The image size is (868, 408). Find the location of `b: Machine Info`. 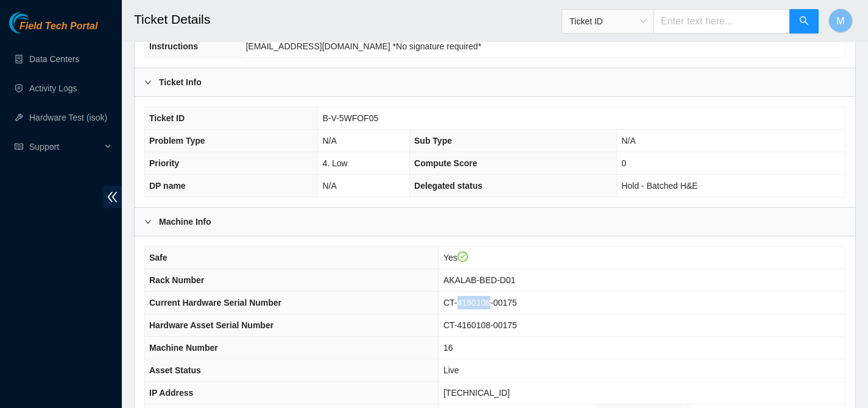

b: Machine Info is located at coordinates (185, 222).